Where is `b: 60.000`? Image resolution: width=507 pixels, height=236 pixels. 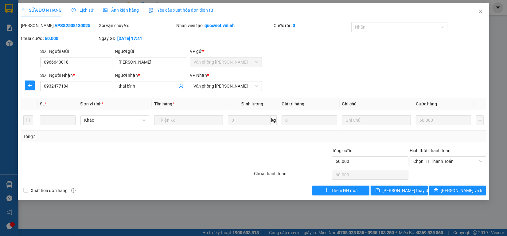
b: 60.000 is located at coordinates (52, 38).